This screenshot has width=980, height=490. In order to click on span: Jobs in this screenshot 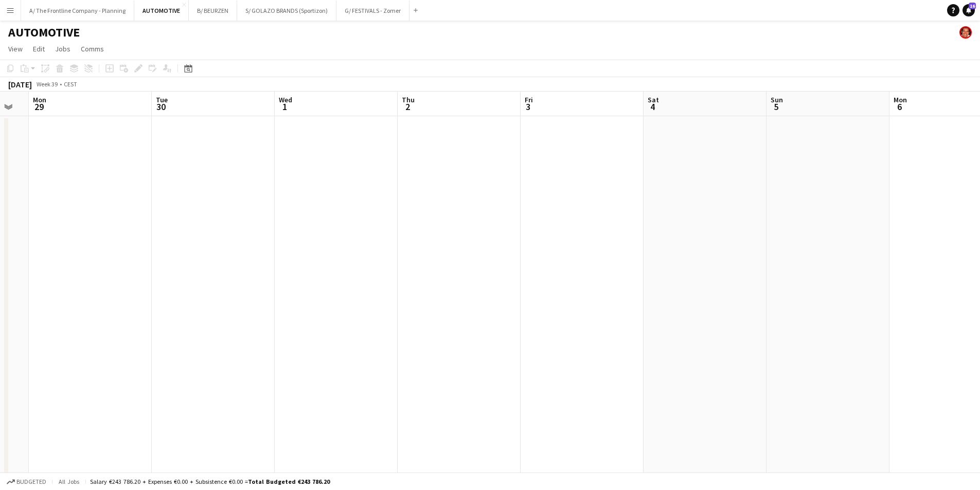, I will do `click(63, 49)`.